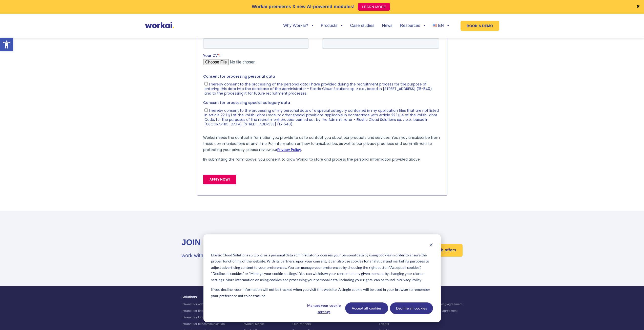 Image resolution: width=644 pixels, height=330 pixels. I want to click on a: News, so click(387, 26).